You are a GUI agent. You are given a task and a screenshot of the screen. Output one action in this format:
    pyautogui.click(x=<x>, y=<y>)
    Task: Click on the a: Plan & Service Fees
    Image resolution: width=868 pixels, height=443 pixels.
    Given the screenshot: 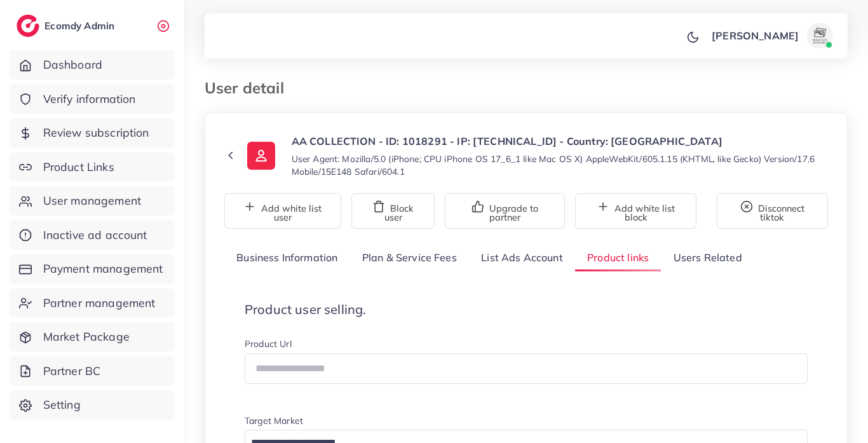 What is the action you would take?
    pyautogui.click(x=409, y=257)
    